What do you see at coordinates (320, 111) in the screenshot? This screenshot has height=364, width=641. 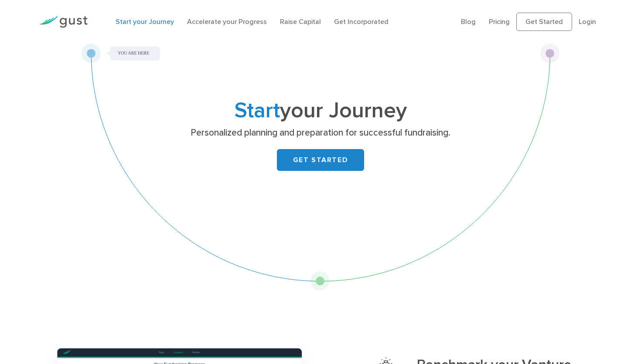 I see `h1: your Journey` at bounding box center [320, 111].